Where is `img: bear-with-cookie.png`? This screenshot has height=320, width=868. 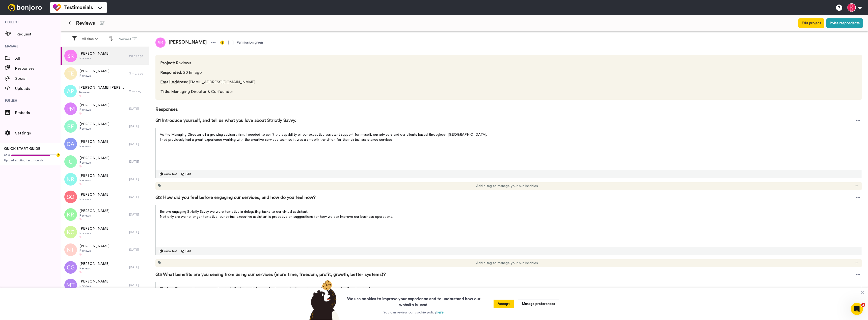 img: bear-with-cookie.png is located at coordinates (324, 300).